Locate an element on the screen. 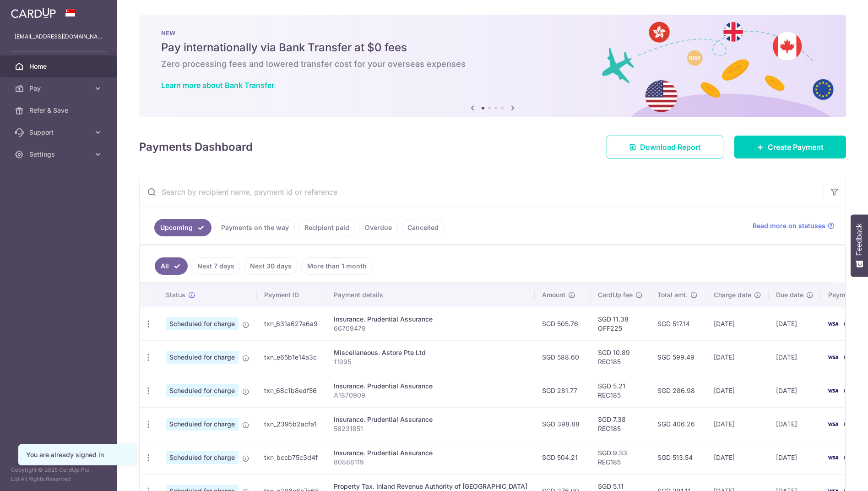 The image size is (868, 491). span: Pay is located at coordinates (59, 88).